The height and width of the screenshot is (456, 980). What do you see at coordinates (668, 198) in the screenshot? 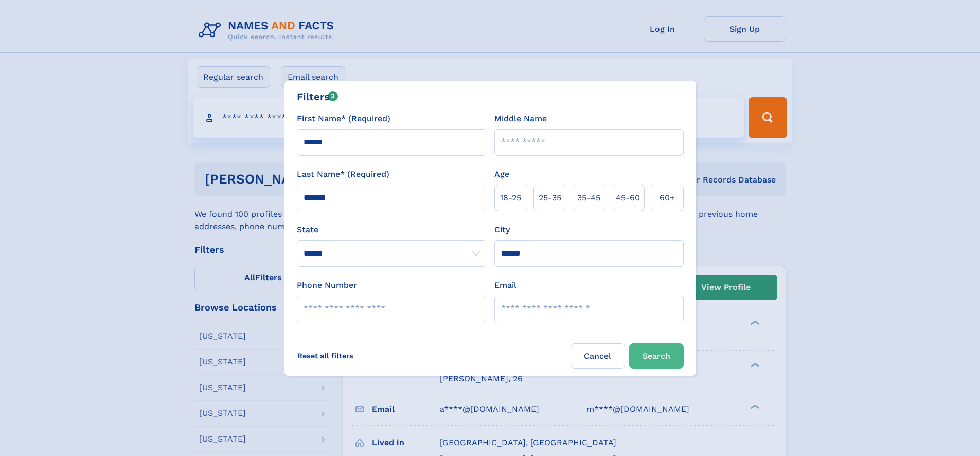
I see `span: 60+` at bounding box center [668, 198].